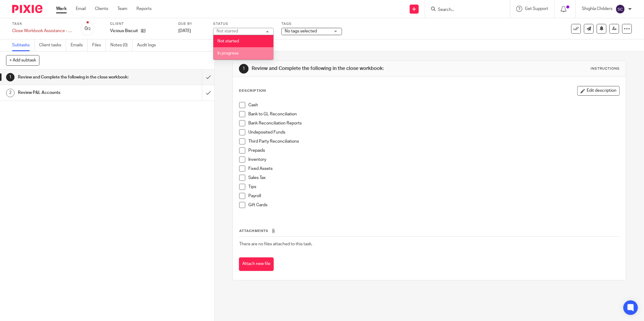 The image size is (644, 321). Describe the element at coordinates (27, 9) in the screenshot. I see `img: Pixie` at that location.